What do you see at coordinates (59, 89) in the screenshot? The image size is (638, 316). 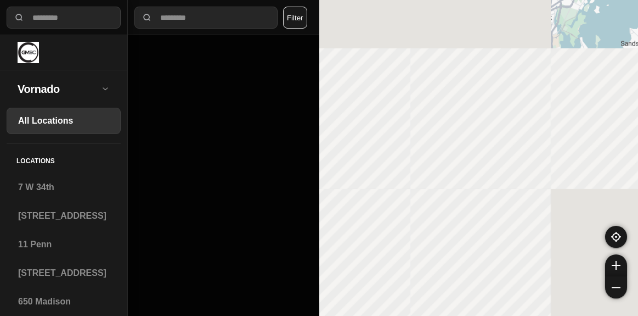 I see `h2: Vornado` at bounding box center [59, 89].